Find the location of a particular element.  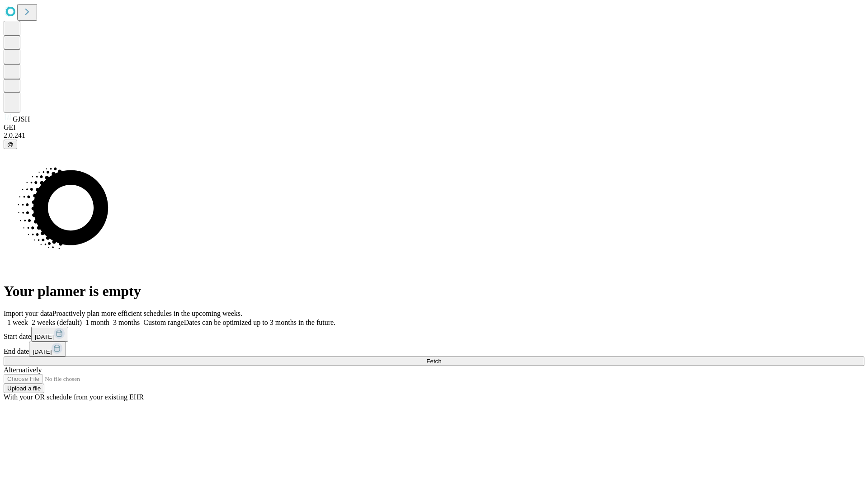

span: With your OR schedule from your existing EHR is located at coordinates (74, 397).